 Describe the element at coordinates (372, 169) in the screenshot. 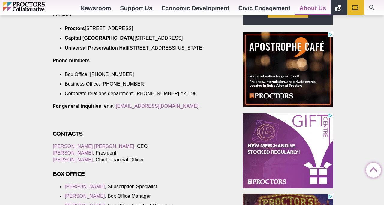

I see `a: Back to Top` at that location.